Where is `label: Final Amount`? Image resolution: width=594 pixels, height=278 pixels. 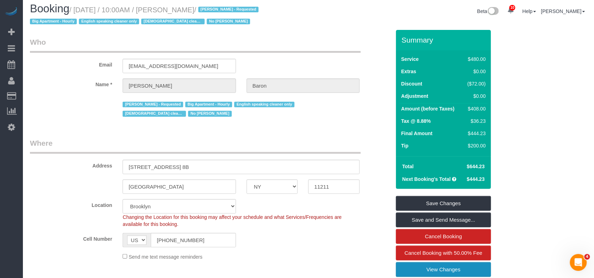
label: Final Amount is located at coordinates (417, 133).